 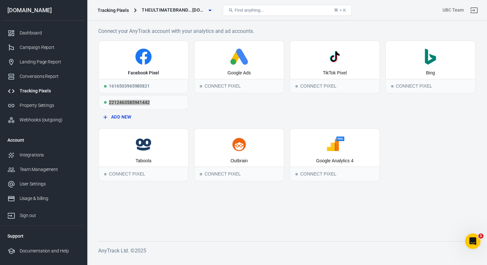 What do you see at coordinates (481, 236) in the screenshot?
I see `span: 1` at bounding box center [481, 236].